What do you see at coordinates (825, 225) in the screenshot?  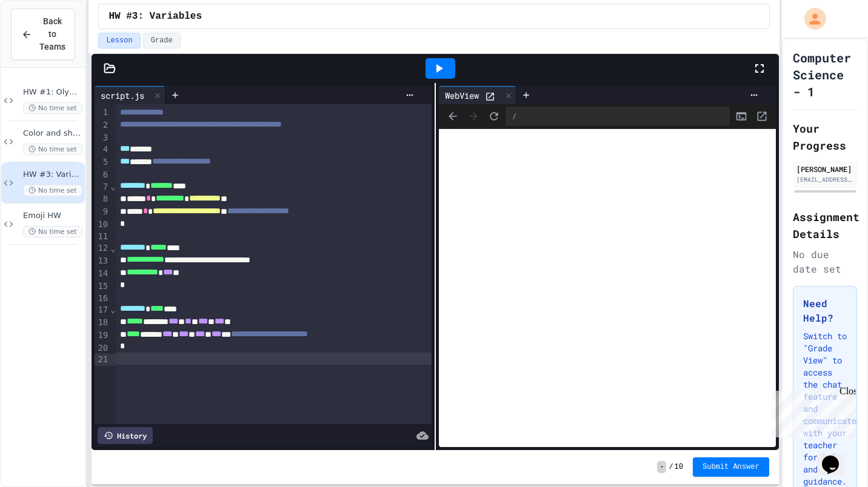 I see `h2: Assignment Details` at bounding box center [825, 225].